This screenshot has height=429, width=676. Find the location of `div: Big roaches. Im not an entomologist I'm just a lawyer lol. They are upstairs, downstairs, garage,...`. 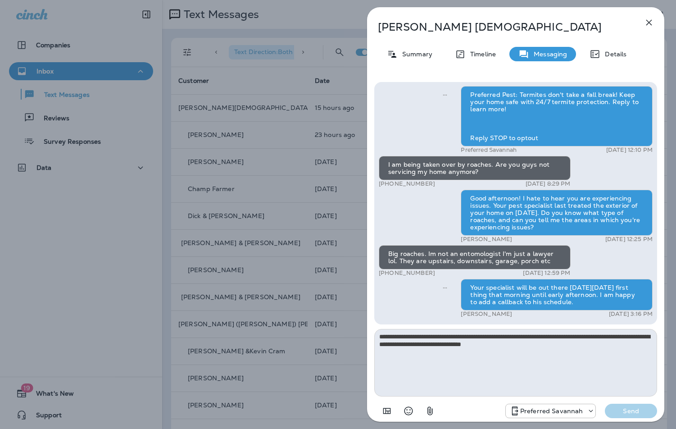

div: Big roaches. Im not an entomologist I'm just a lawyer lol. They are upstairs, downstairs, garage,... is located at coordinates (474, 257).